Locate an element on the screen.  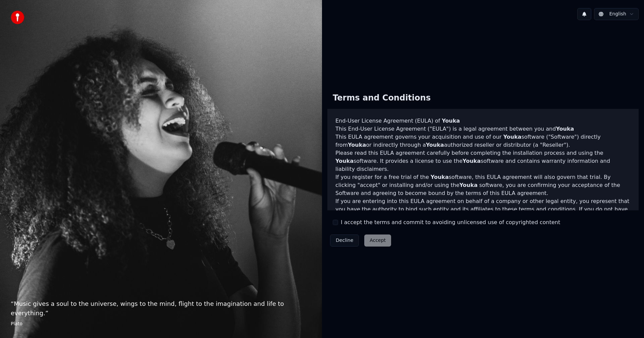
p: “ Music gives a soul to the universe, wings to the mind, flight to the imagination and life to ev... is located at coordinates (161, 309).